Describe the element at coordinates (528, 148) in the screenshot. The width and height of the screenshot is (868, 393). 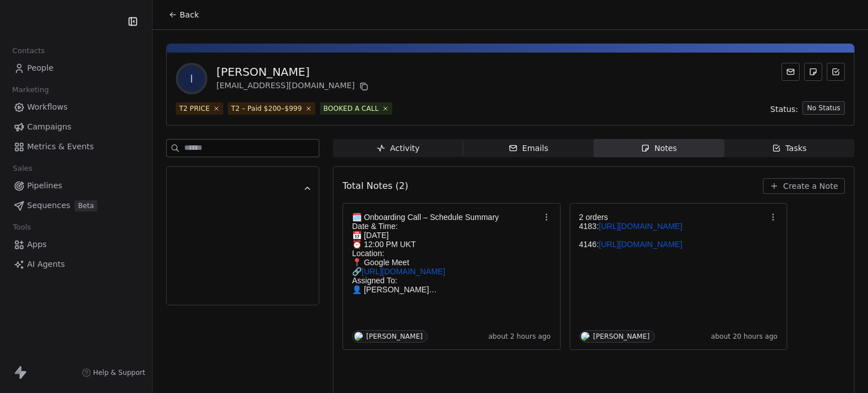
I see `div: Emails` at that location.